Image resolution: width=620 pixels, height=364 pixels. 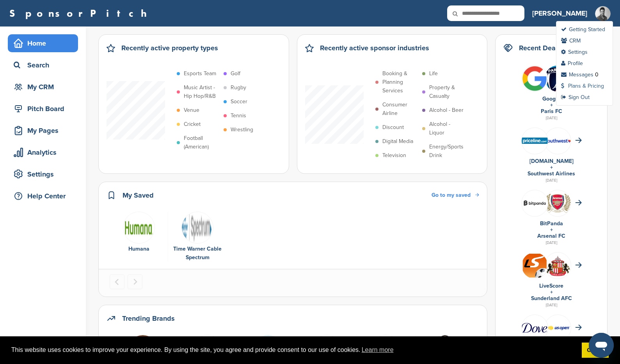 I want to click on a: learn more about cookies, so click(x=377, y=350).